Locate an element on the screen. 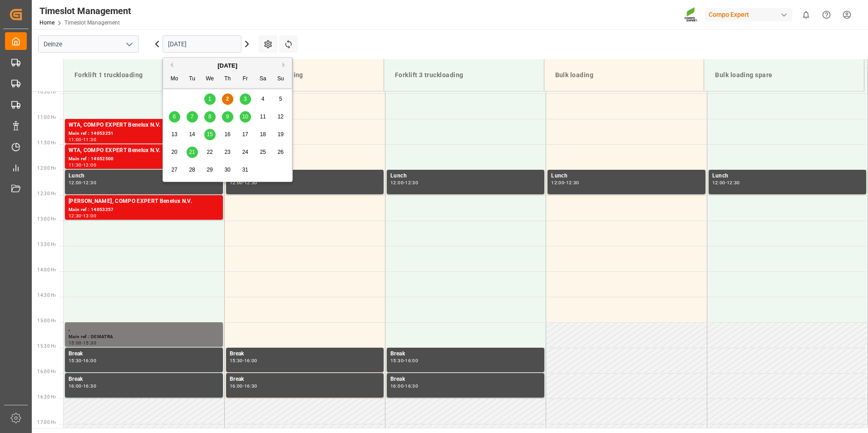 Image resolution: width=868 pixels, height=433 pixels. div: Choose Monday, October 13th, 2025 is located at coordinates (174, 134).